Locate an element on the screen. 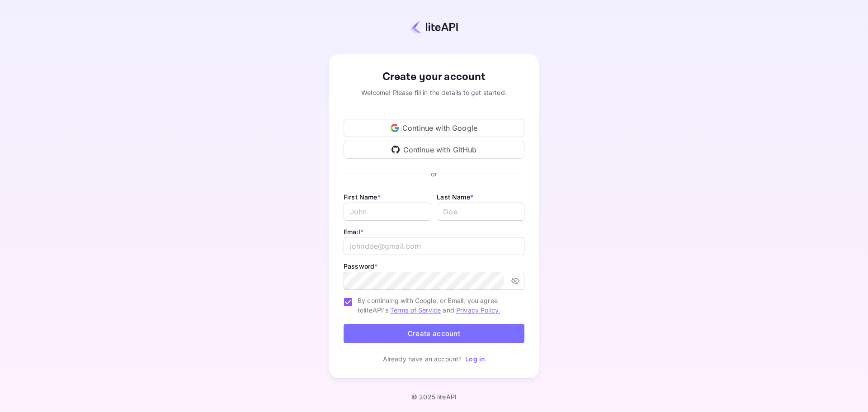  div: Continue with GitHub is located at coordinates (434, 150).